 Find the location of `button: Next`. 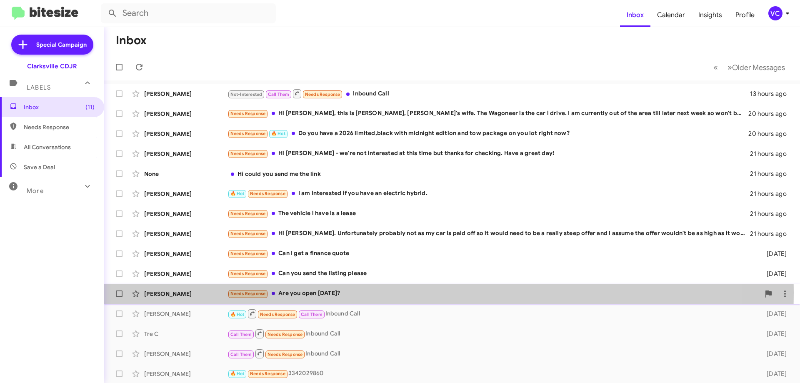

button: Next is located at coordinates (756, 67).